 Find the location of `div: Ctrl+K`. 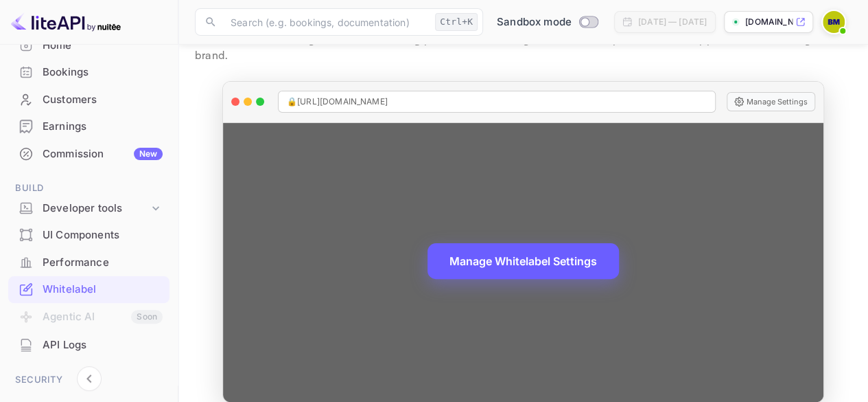

div: Ctrl+K is located at coordinates (456, 22).